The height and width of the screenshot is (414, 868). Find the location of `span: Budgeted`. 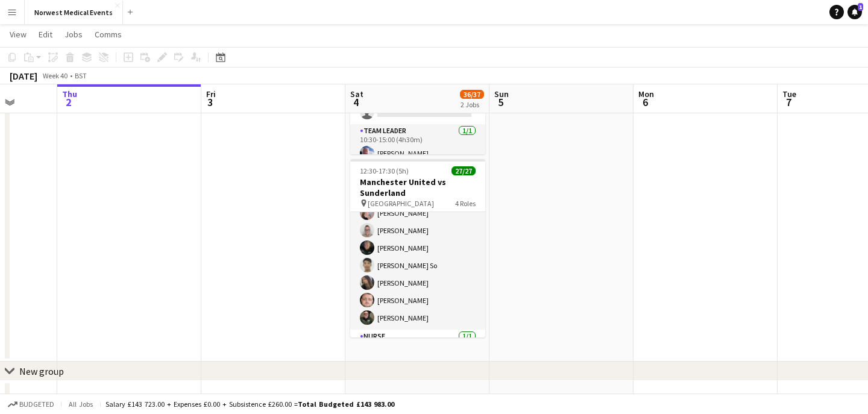

span: Budgeted is located at coordinates (36, 404).